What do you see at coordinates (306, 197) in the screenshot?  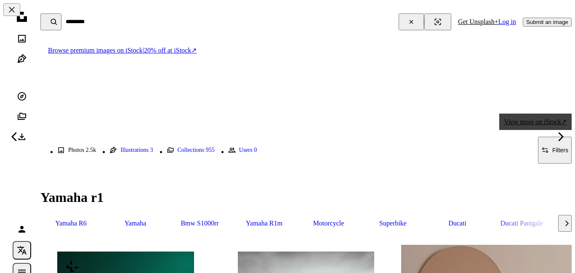 I see `h1: Yamaha r1` at bounding box center [306, 197].